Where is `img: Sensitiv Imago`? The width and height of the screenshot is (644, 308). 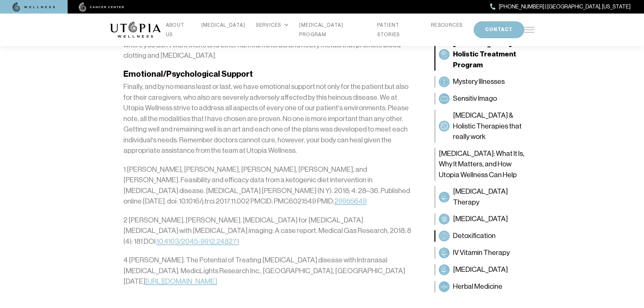
img: Sensitiv Imago is located at coordinates (444, 99).